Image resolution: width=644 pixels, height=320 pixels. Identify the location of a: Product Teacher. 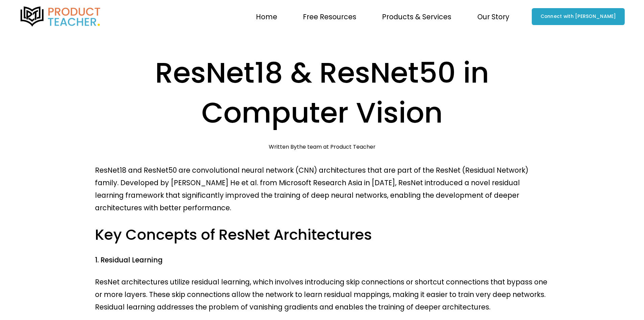
(60, 16).